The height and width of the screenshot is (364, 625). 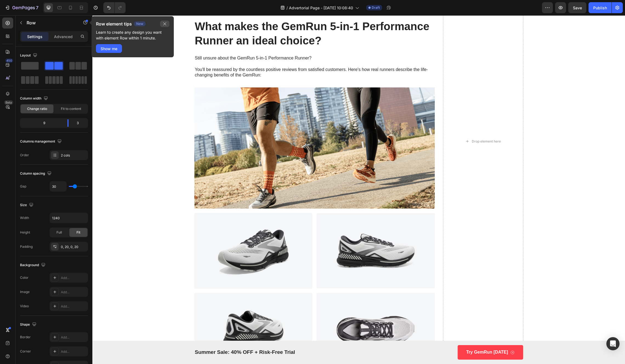 I want to click on div: Column spacing, so click(x=36, y=173).